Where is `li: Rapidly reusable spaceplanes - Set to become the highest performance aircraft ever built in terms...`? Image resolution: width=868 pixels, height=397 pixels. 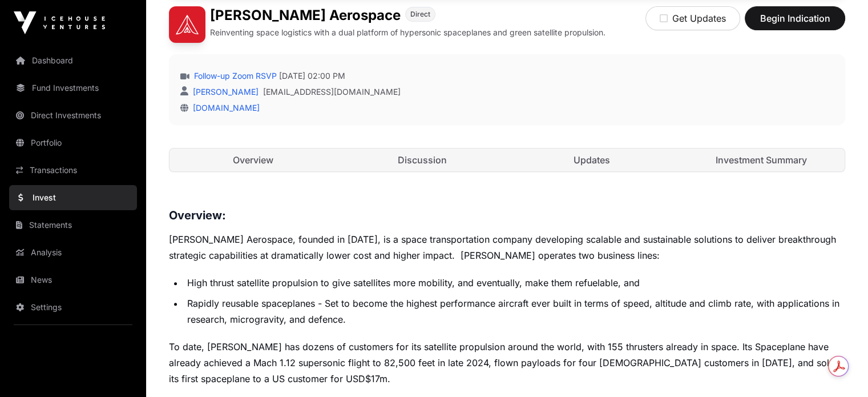 li: Rapidly reusable spaceplanes - Set to become the highest performance aircraft ever built in terms... is located at coordinates (514, 311).